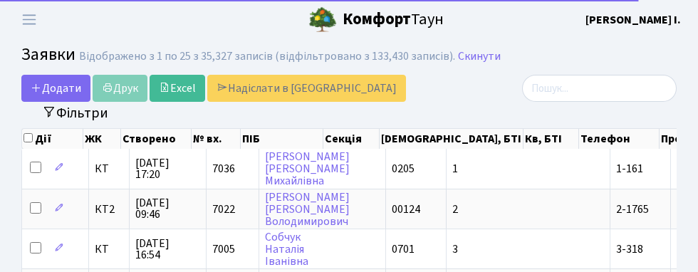  I want to click on span: 7022, so click(224, 209).